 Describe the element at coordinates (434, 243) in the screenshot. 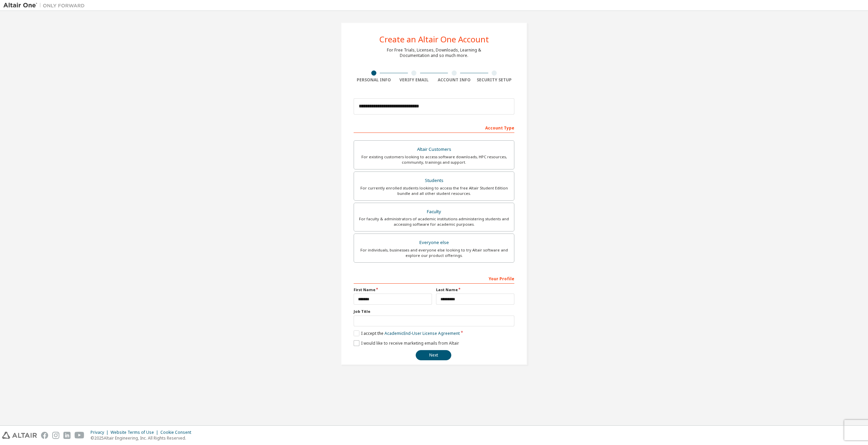

I see `div: Everyone else` at that location.